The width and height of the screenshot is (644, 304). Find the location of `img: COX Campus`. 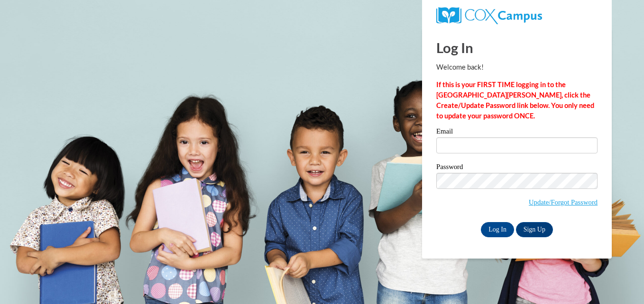

img: COX Campus is located at coordinates (489, 16).